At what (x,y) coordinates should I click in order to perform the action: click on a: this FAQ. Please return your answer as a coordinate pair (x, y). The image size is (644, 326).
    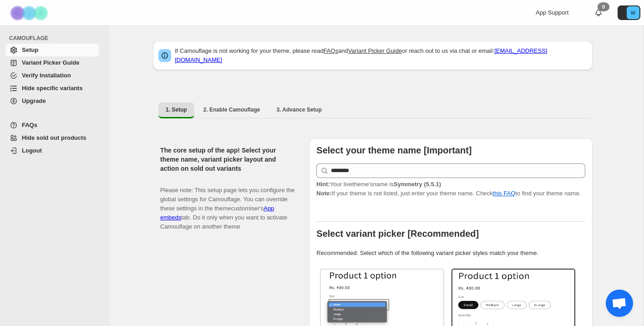
    Looking at the image, I should click on (505, 193).